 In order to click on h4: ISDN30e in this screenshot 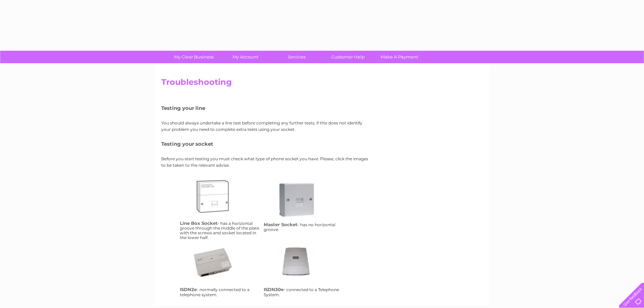, I will do `click(273, 290)`.